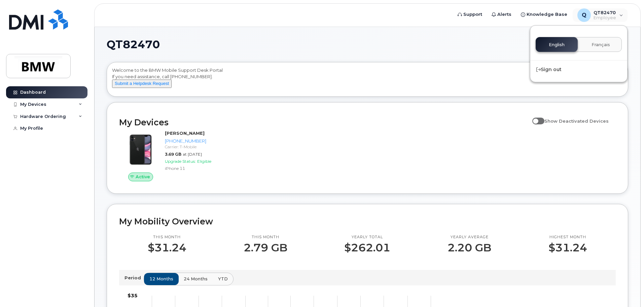  Describe the element at coordinates (579, 70) in the screenshot. I see `div: Sign out` at that location.